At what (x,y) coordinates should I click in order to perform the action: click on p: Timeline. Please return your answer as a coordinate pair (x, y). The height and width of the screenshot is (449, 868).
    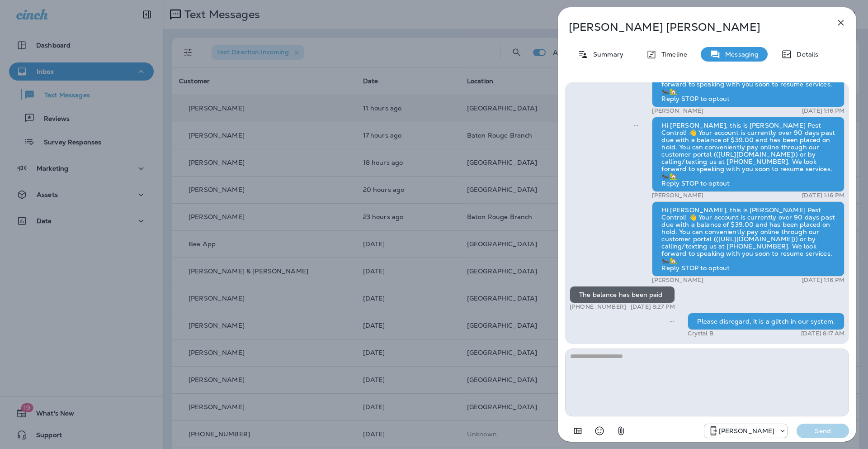
    Looking at the image, I should click on (672, 54).